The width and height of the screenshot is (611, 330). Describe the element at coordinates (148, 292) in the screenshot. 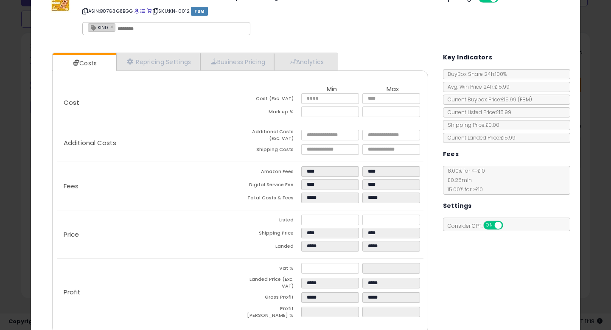

I see `p: Profit` at that location.